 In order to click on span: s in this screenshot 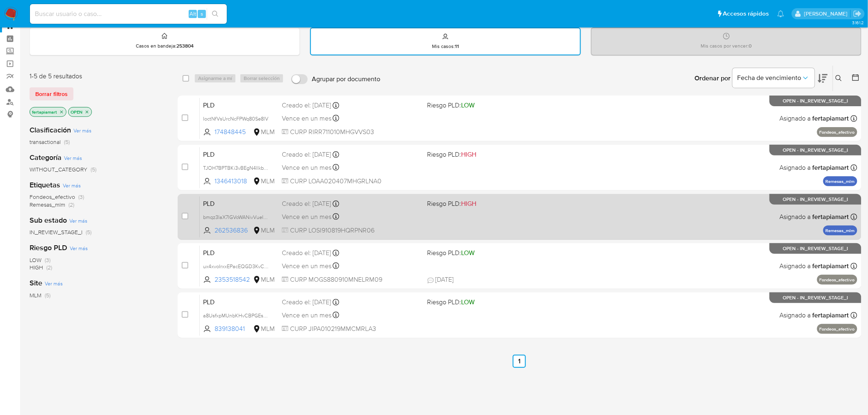, I will do `click(202, 13)`.